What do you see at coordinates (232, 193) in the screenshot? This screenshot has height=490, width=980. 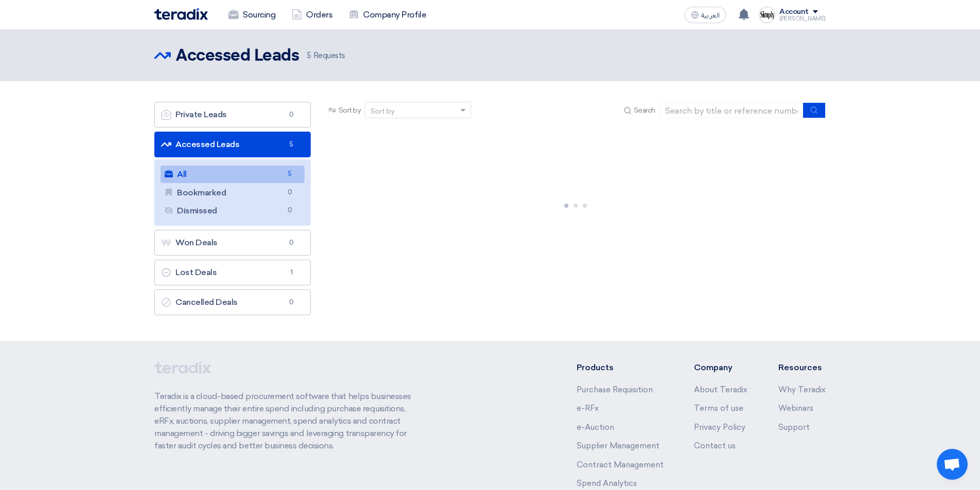 I see `a: Bookmarked` at bounding box center [232, 193].